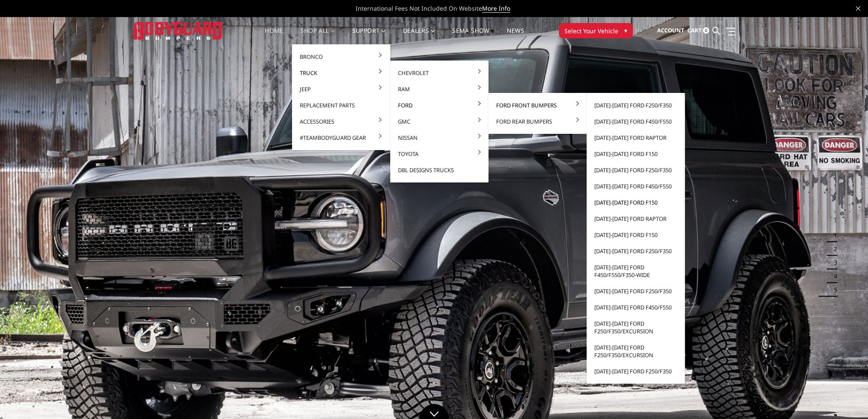 The image size is (868, 419). I want to click on button: 4 of 5, so click(833, 276).